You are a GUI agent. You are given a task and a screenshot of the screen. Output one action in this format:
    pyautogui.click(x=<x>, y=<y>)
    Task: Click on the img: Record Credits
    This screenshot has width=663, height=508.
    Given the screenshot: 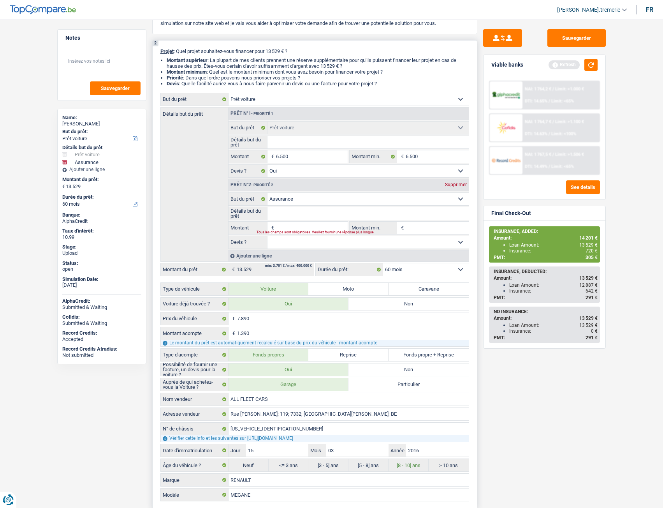 What is the action you would take?
    pyautogui.click(x=506, y=160)
    